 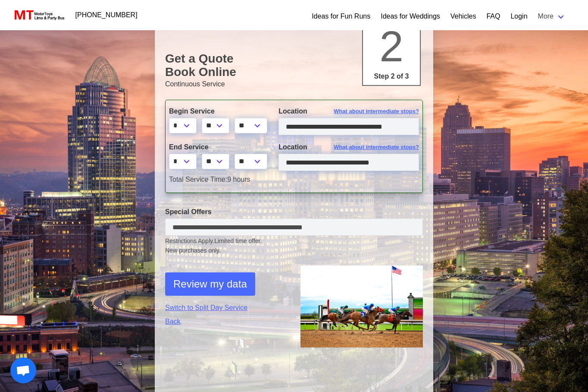 I want to click on a: FAQ, so click(x=493, y=17).